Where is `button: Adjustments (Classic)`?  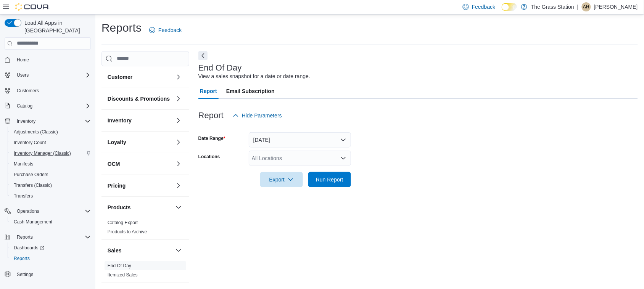 button: Adjustments (Classic) is located at coordinates (51, 132).